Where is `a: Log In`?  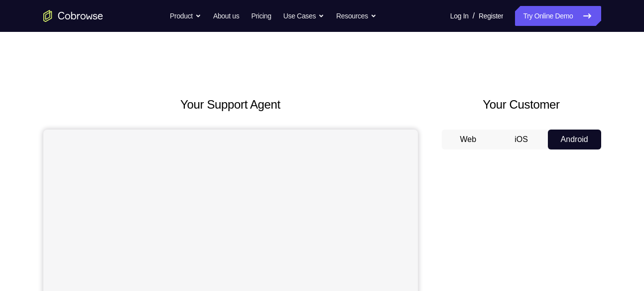 a: Log In is located at coordinates (459, 16).